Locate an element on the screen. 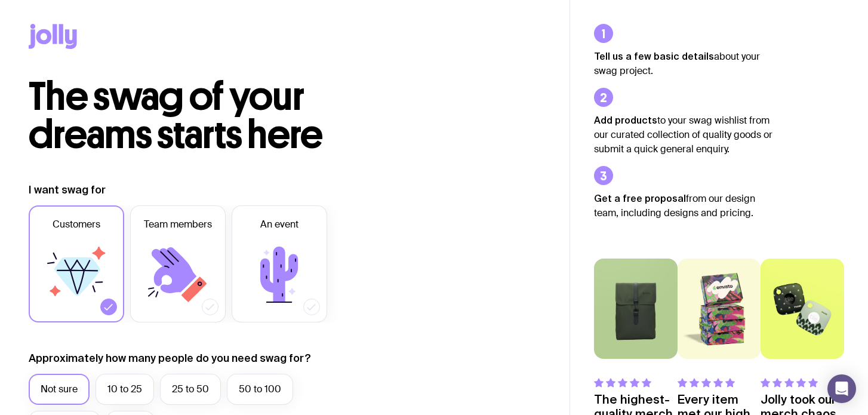 The image size is (868, 415). span: The swag of your dreams starts here is located at coordinates (175, 116).